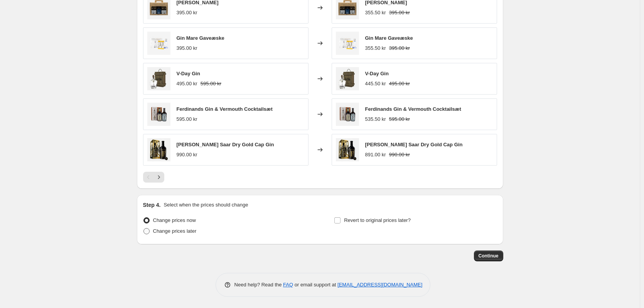 The height and width of the screenshot is (308, 644). Describe the element at coordinates (187, 119) in the screenshot. I see `div: 595.00 kr` at that location.